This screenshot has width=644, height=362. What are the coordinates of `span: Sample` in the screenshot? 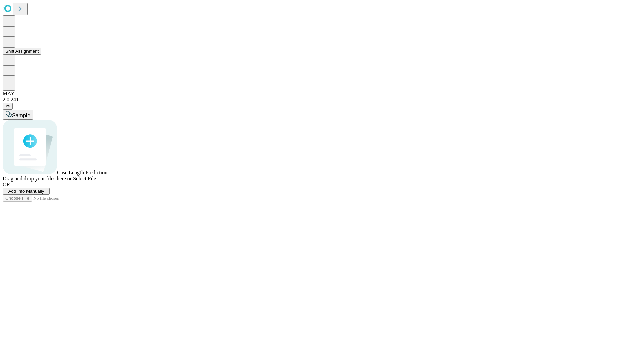 It's located at (21, 115).